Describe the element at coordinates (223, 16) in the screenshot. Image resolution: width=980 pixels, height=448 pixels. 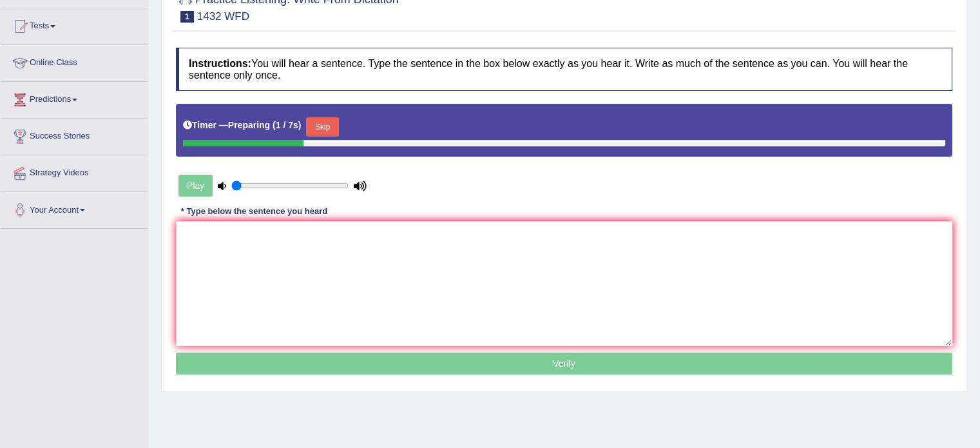
I see `small: 1432 WFD` at that location.